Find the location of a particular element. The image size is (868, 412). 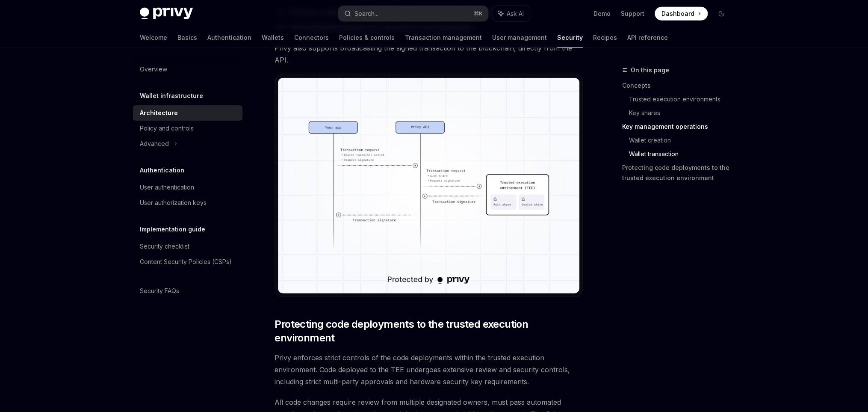

a: Wallet creation is located at coordinates (682, 140).